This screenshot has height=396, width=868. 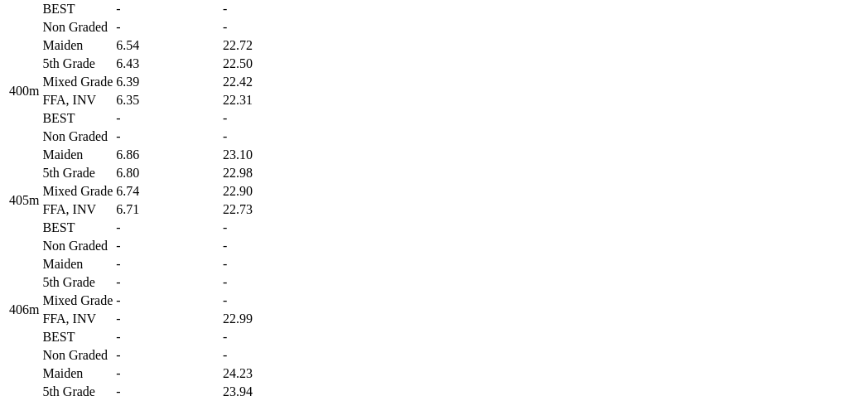 What do you see at coordinates (265, 82) in the screenshot?
I see `td: 22.42` at bounding box center [265, 82].